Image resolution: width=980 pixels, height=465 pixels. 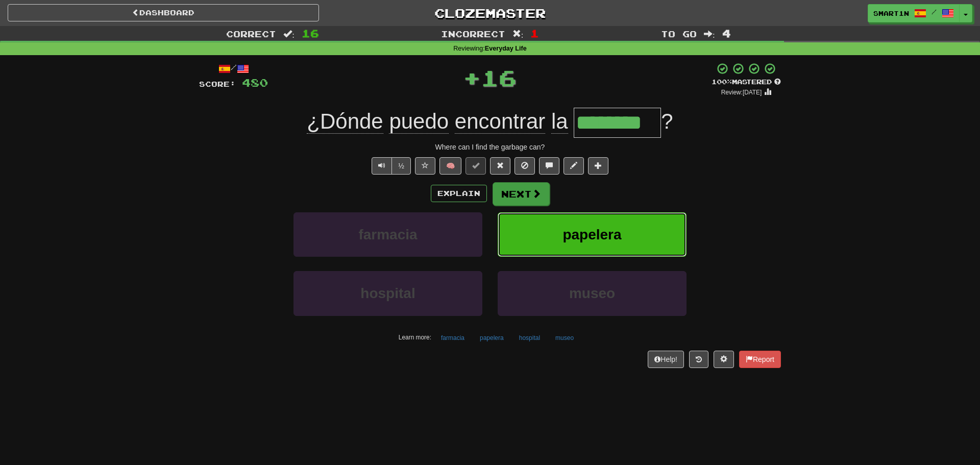 I want to click on span: farmacia, so click(x=388, y=234).